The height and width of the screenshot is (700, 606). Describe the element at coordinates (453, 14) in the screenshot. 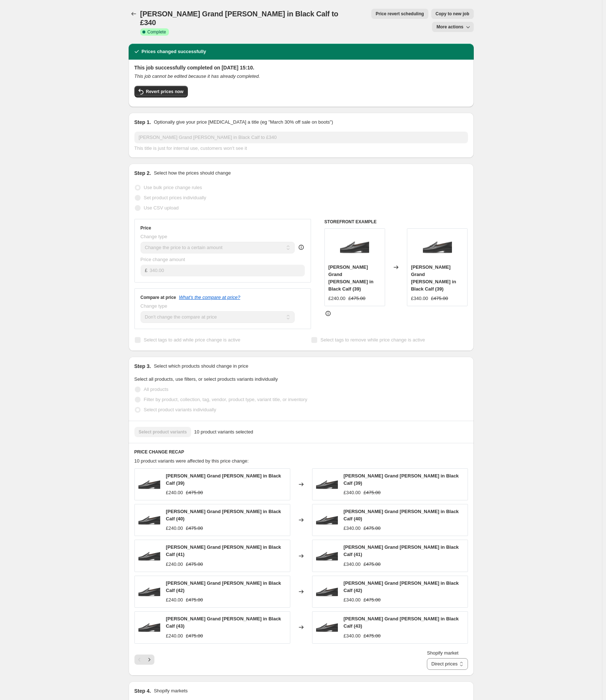

I see `button: Copy to new job` at that location.